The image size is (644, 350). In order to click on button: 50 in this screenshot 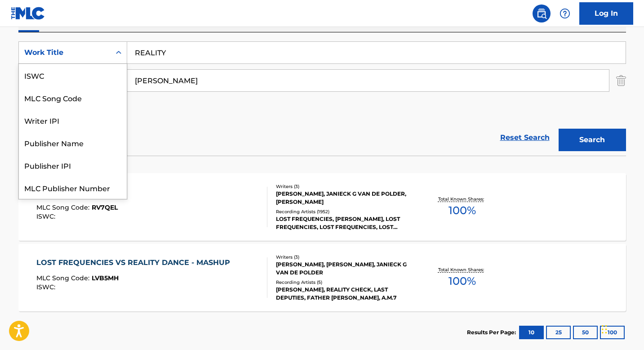, I will do `click(585, 332)`.